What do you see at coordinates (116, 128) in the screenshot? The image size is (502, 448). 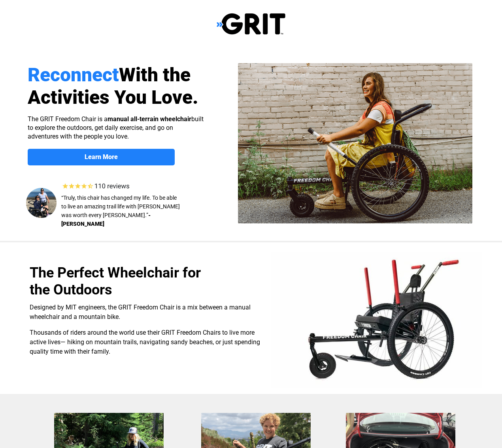 I see `span: The GRIT Freedom Chair is a built to explore the outdoors, get daily exercise, and go on adventur...` at bounding box center [116, 128].